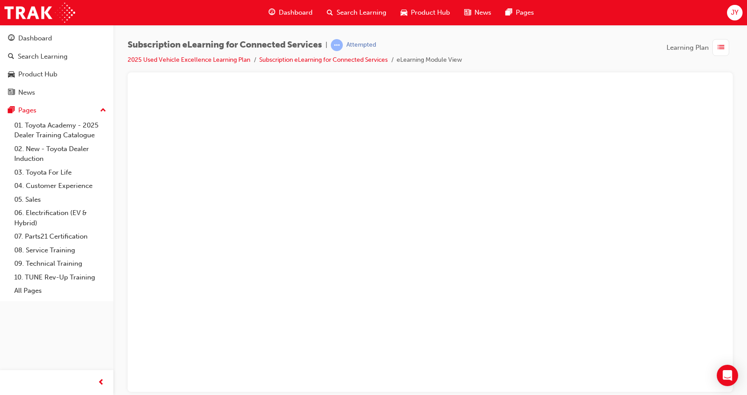 The image size is (747, 395). I want to click on span: Learning Plan, so click(687, 48).